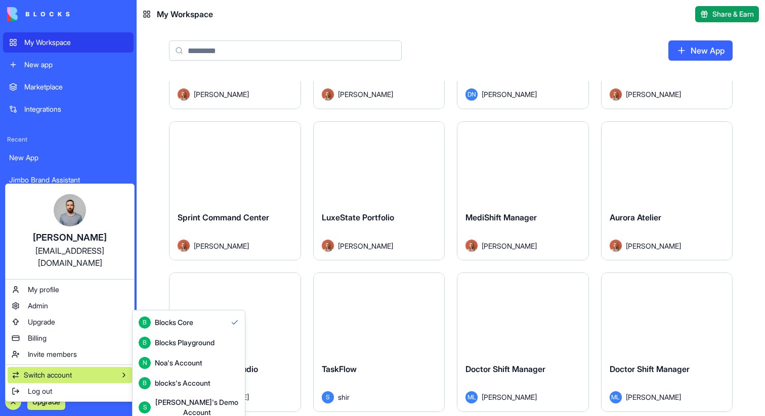 The width and height of the screenshot is (765, 416). I want to click on img: image_123650291_bsq8ao.jpg, so click(70, 210).